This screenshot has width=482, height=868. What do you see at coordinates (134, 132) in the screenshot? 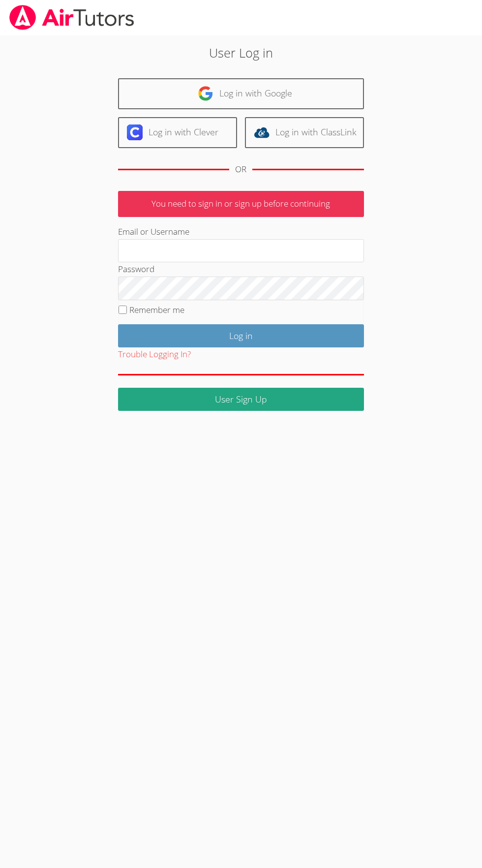
I see `img: clever-logo-6eab21bc6e7a338710f1a6ff85c0baf02591cd810cc4098c63d3a4b26e2feb20.svg` at bounding box center [134, 132].